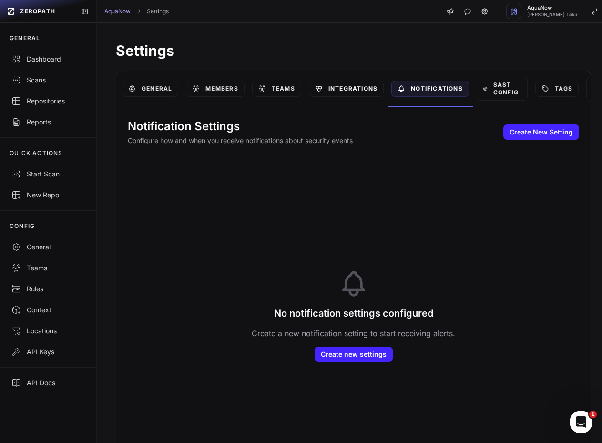  What do you see at coordinates (354, 313) in the screenshot?
I see `h3: No notification settings configured` at bounding box center [354, 313].